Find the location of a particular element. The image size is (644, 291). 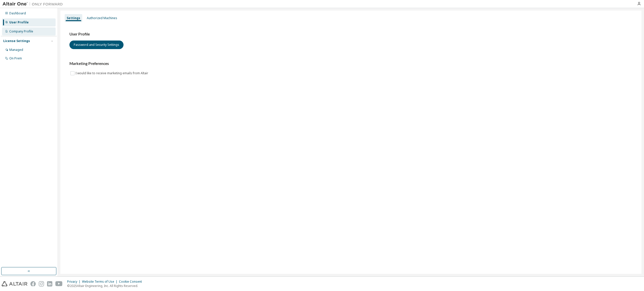

img: youtube.svg is located at coordinates (59, 284).